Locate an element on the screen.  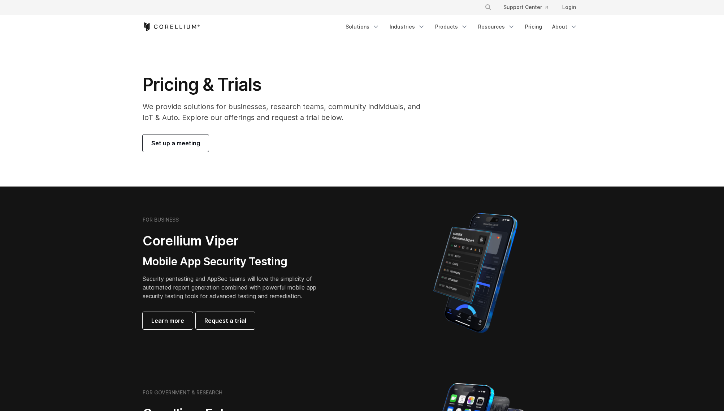
img: Corellium MATRIX automated report on iPhone showing app vulnerability test results across securit... is located at coordinates (475, 273).